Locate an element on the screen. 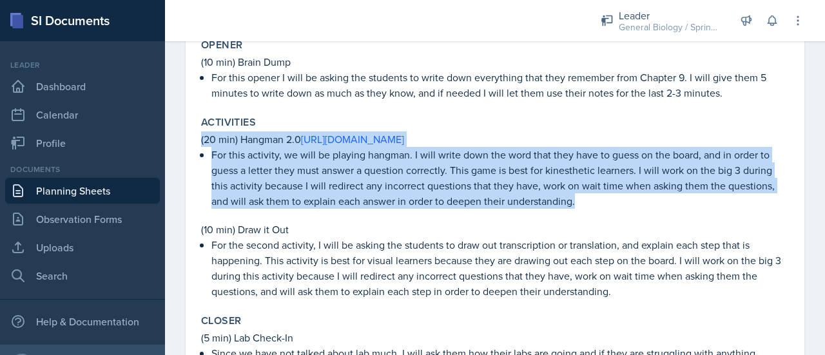 The image size is (825, 355). label: Activities is located at coordinates (228, 122).